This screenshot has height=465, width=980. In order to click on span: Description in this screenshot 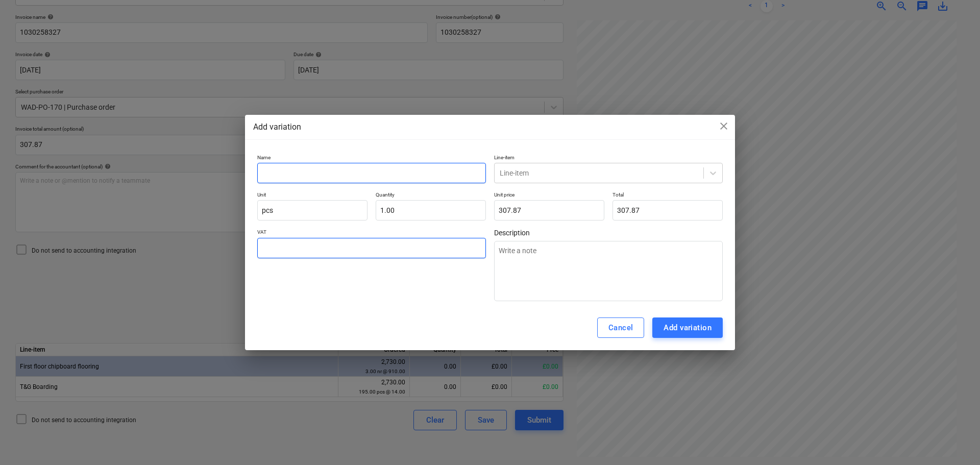, I will do `click(608, 233)`.